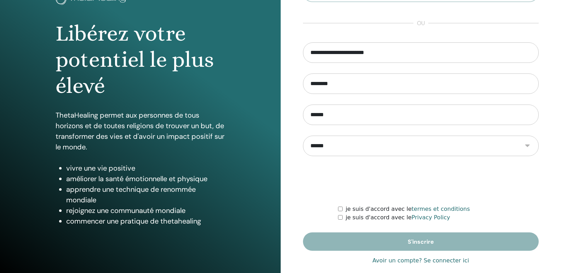 The width and height of the screenshot is (561, 273). What do you see at coordinates (421, 23) in the screenshot?
I see `span: ou` at bounding box center [421, 23].